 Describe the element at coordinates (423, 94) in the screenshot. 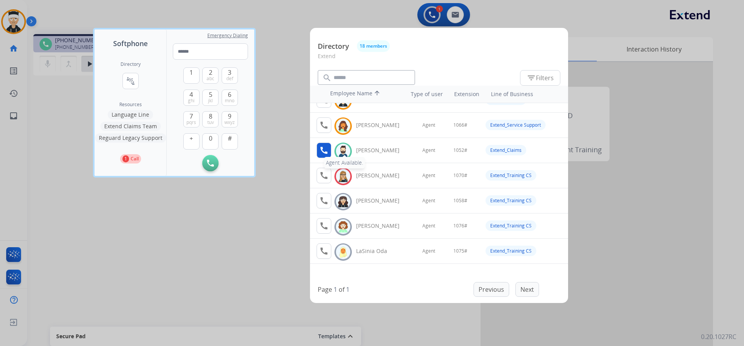

I see `th: Type of user` at that location.